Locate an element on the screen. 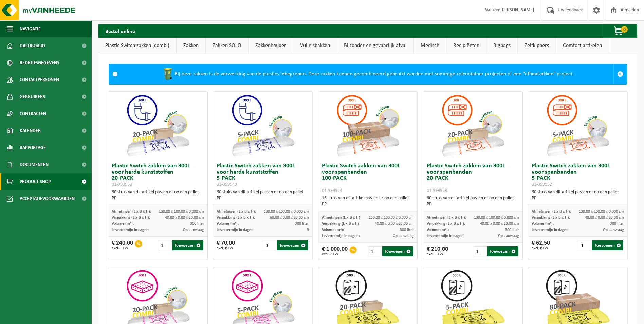  h2: Bestel online is located at coordinates (120, 30).